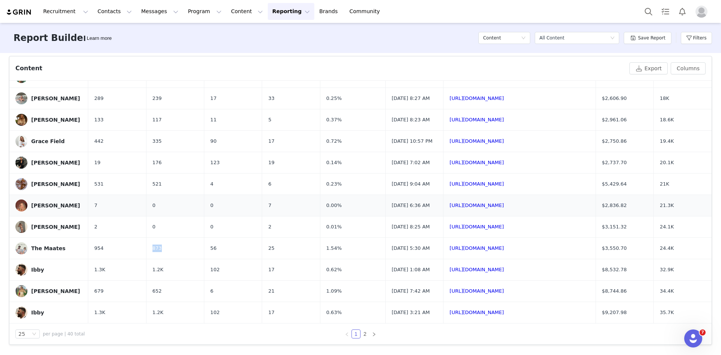 The image size is (721, 355). Describe the element at coordinates (329, 11) in the screenshot. I see `a: Brands` at that location.